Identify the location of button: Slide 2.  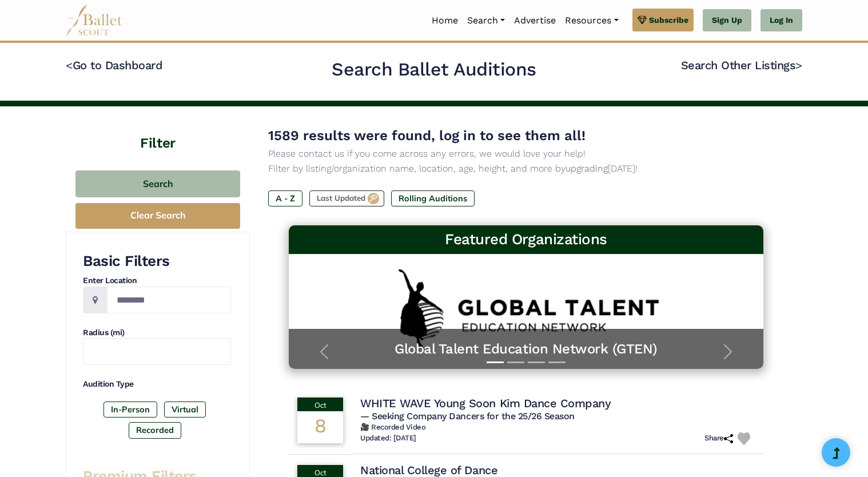
(516, 362).